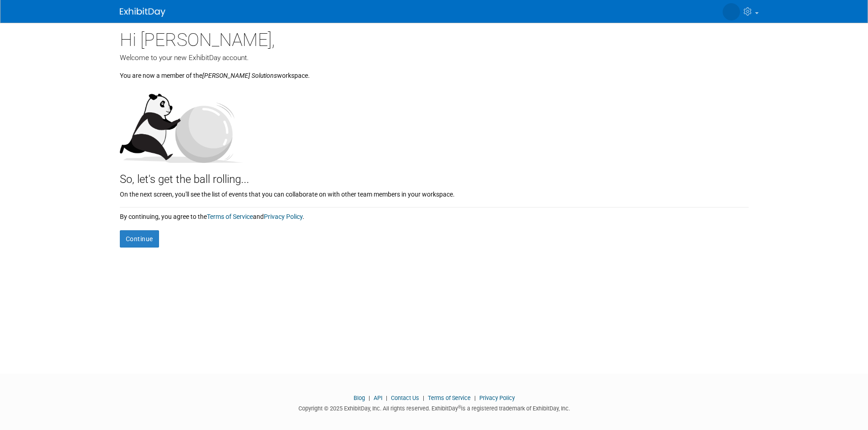 The width and height of the screenshot is (868, 430). Describe the element at coordinates (434, 193) in the screenshot. I see `div: On the next screen, you'll see the list of events that you can collaborate on with other team mem...` at that location.